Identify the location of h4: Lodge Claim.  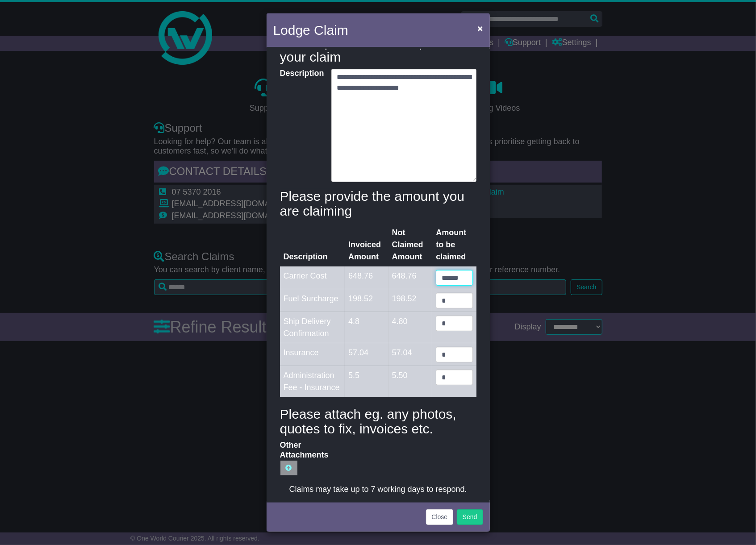
(311, 30).